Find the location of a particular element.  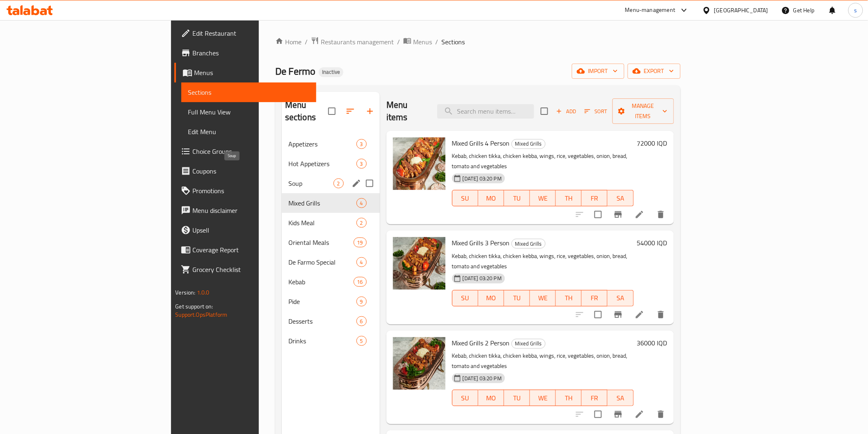

h6: 36000 IQD is located at coordinates (652, 342).